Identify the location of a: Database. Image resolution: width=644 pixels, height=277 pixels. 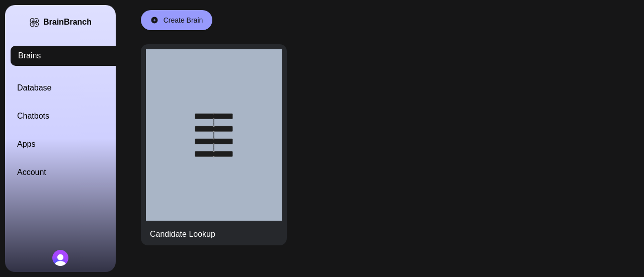
(73, 88).